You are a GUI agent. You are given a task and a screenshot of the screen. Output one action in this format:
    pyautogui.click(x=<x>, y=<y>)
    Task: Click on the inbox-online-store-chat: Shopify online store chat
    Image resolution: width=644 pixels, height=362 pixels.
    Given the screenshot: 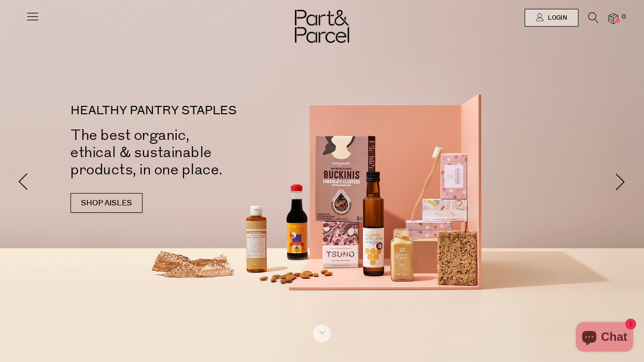 What is the action you would take?
    pyautogui.click(x=604, y=337)
    